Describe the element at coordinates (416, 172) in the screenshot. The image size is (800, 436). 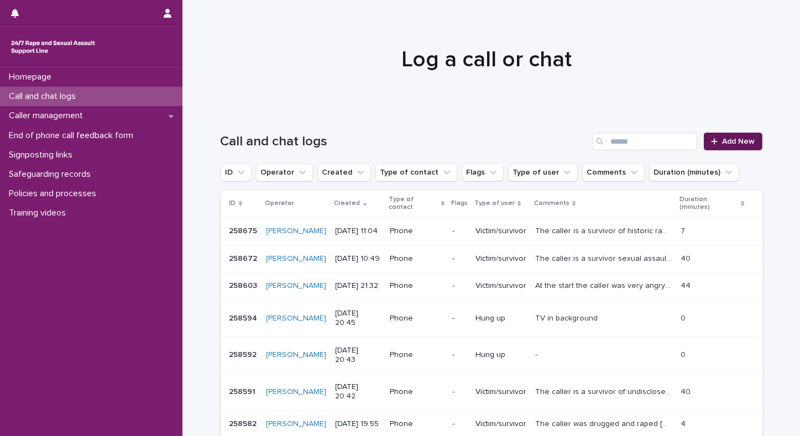
I see `button: Type of contact` at that location.